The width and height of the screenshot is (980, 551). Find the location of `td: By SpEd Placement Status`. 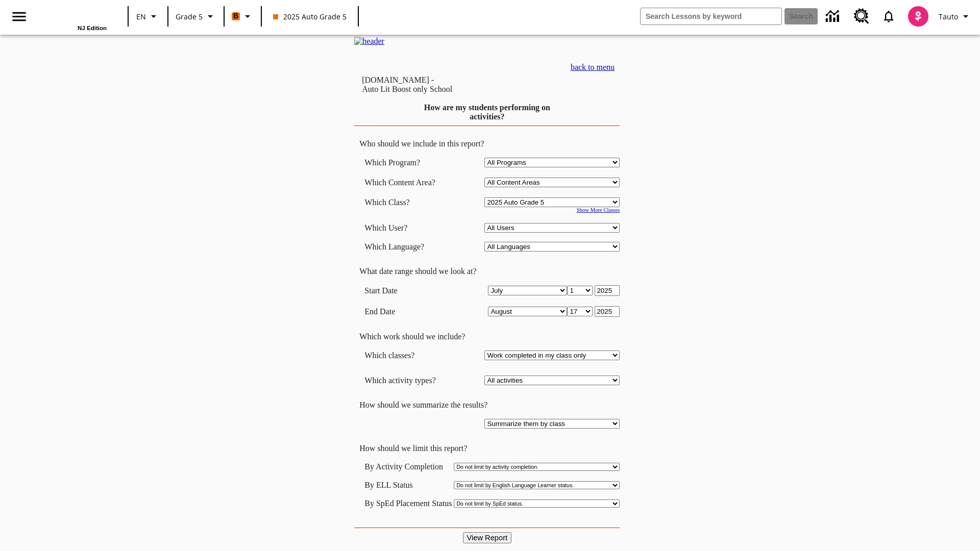

td: By SpEd Placement Status is located at coordinates (408, 504).